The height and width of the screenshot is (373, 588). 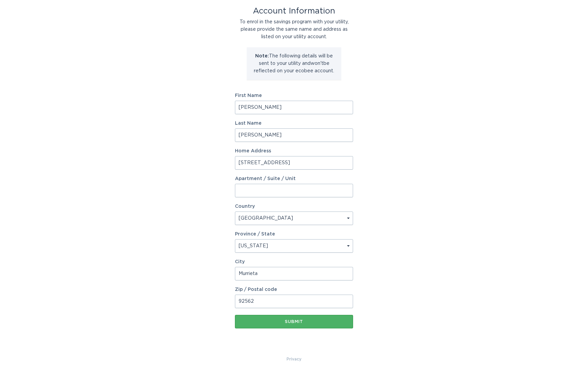 What do you see at coordinates (294, 29) in the screenshot?
I see `div: To enrol in the savings program with your utility, please provide the same name and address as li...` at bounding box center [294, 29].